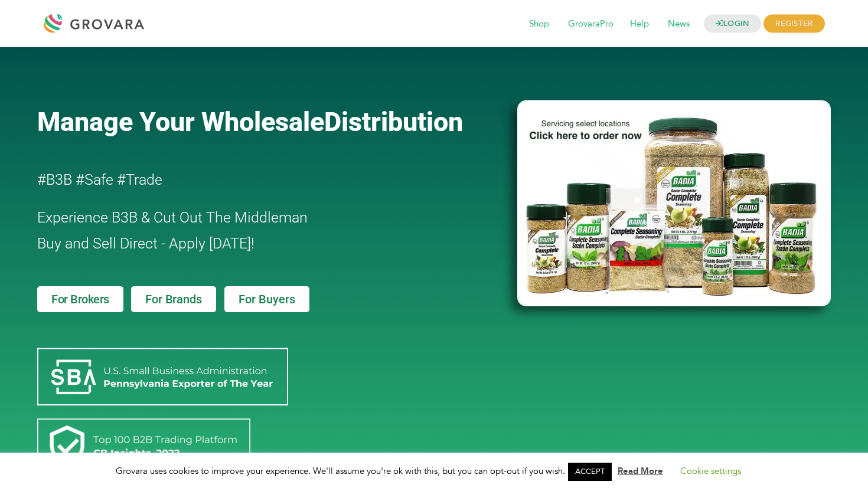  Describe the element at coordinates (181, 121) in the screenshot. I see `span: Manage Your Wholesale` at that location.